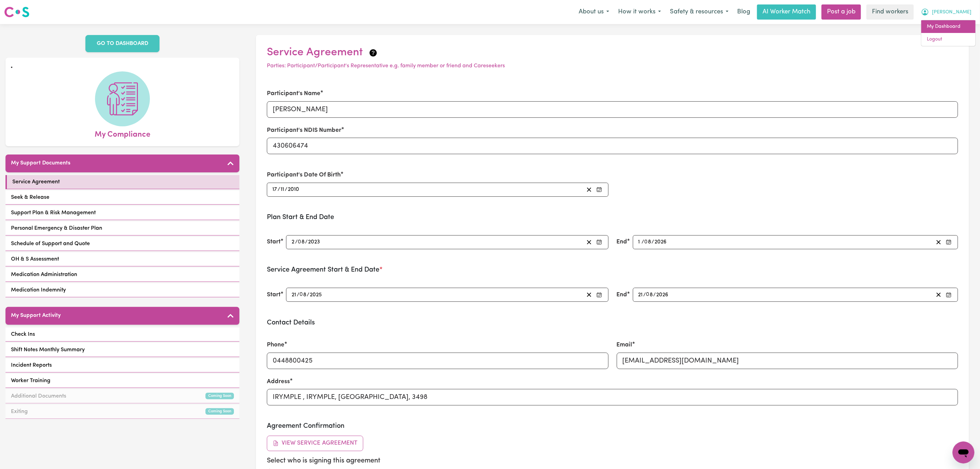 The width and height of the screenshot is (980, 469). I want to click on span: Exiting, so click(19, 412).